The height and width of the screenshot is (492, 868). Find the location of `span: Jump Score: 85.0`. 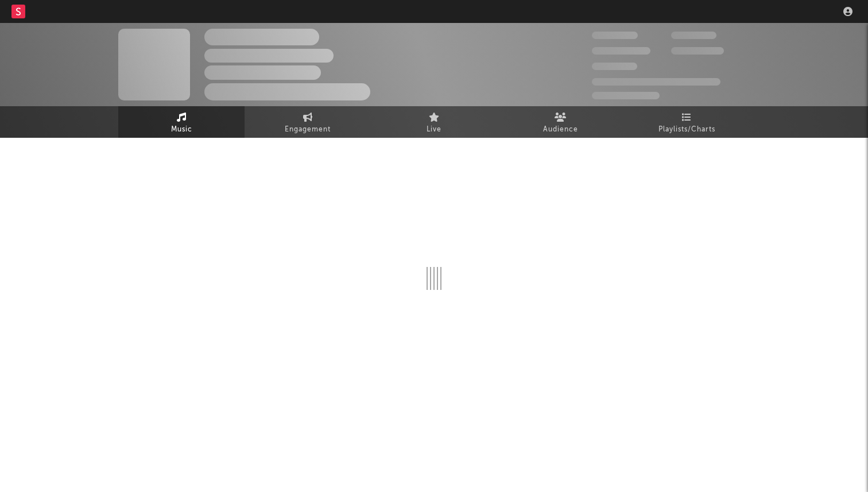

span: Jump Score: 85.0 is located at coordinates (625, 95).